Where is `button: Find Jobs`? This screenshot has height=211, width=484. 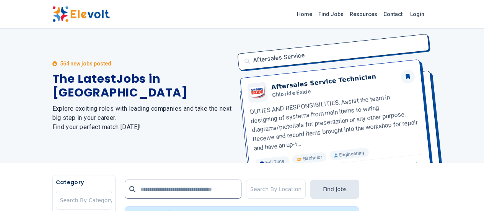 button: Find Jobs is located at coordinates (335, 189).